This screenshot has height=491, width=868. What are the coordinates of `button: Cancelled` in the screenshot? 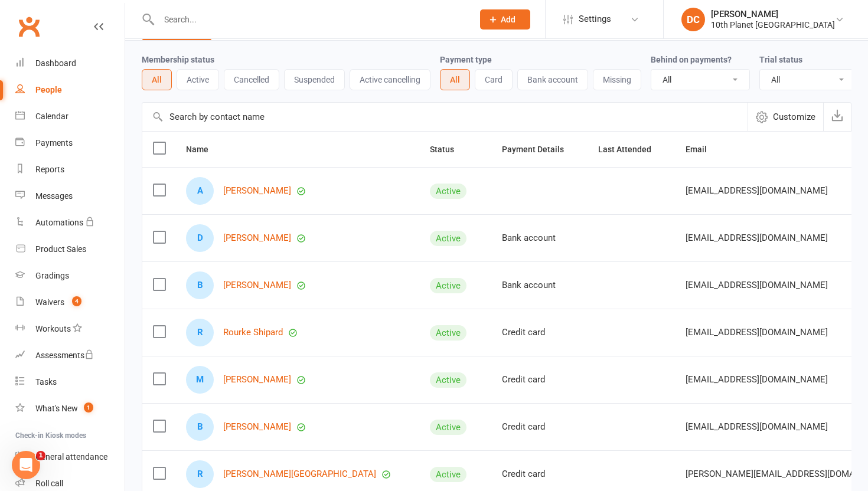 It's located at (251, 80).